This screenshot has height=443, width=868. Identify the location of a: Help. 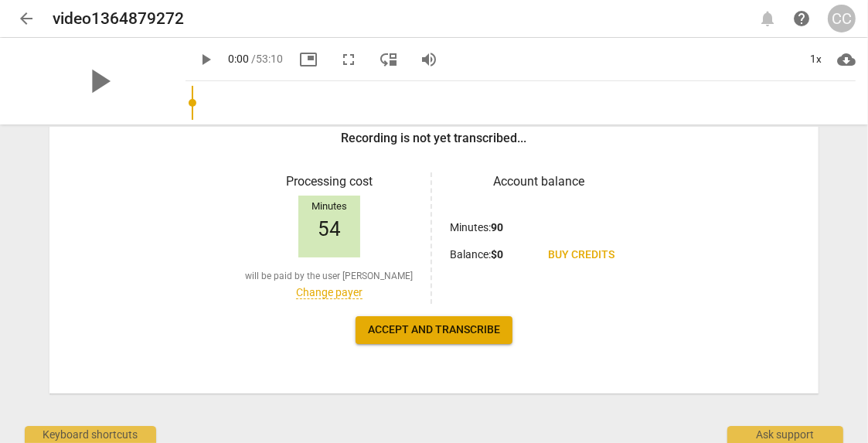
(801, 18).